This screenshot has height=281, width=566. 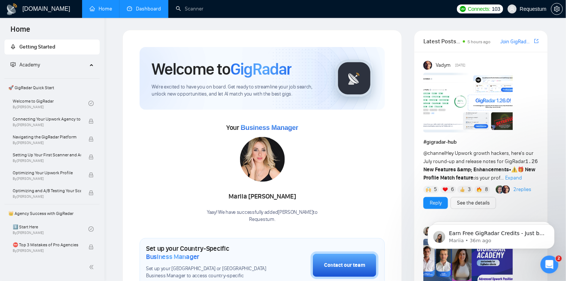 I want to click on p: Earn Free GigRadar Credits - Just by Sharing Your Story! 💬 Want more credits for sending proposal..., so click(x=81, y=25).